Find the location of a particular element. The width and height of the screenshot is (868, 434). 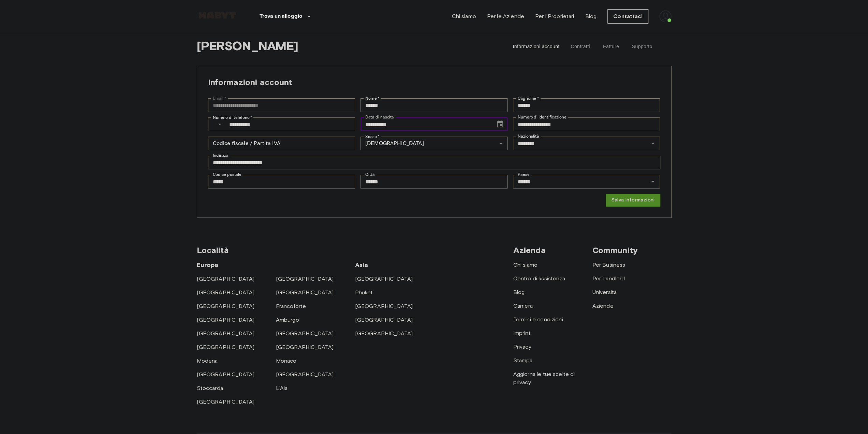

button: Informazioni account is located at coordinates (536, 47).